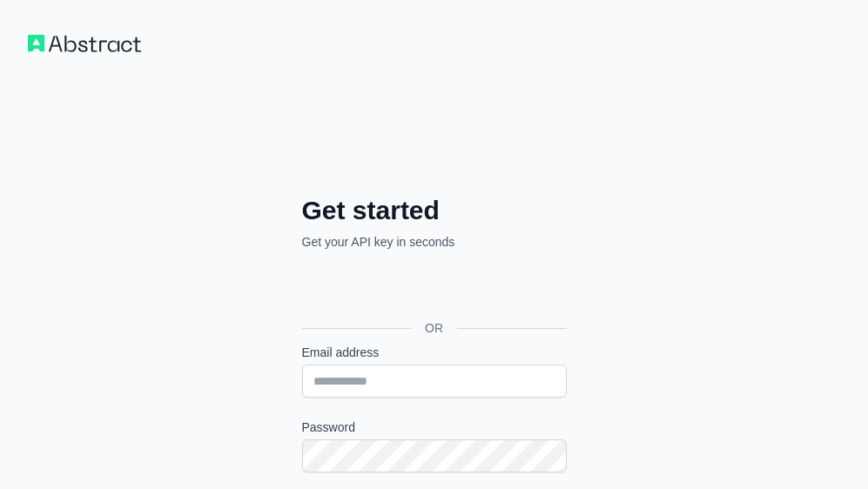 The image size is (868, 489). Describe the element at coordinates (434, 328) in the screenshot. I see `span: OR` at that location.